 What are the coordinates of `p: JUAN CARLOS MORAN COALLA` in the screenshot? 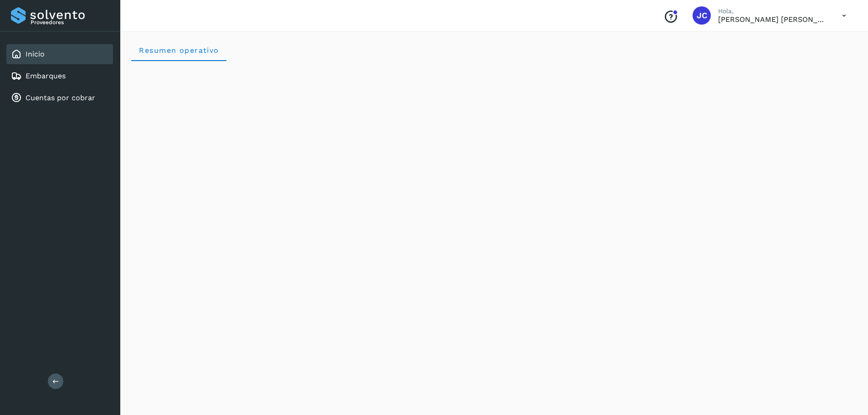 It's located at (773, 19).